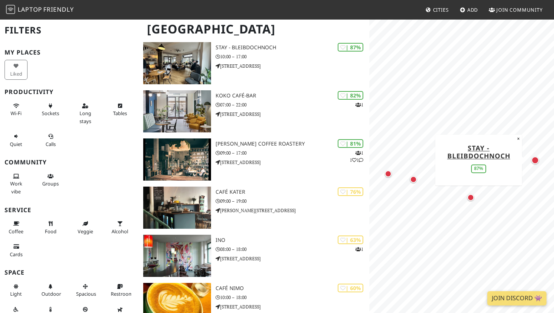 This screenshot has width=554, height=313. I want to click on span: Group tables, so click(50, 184).